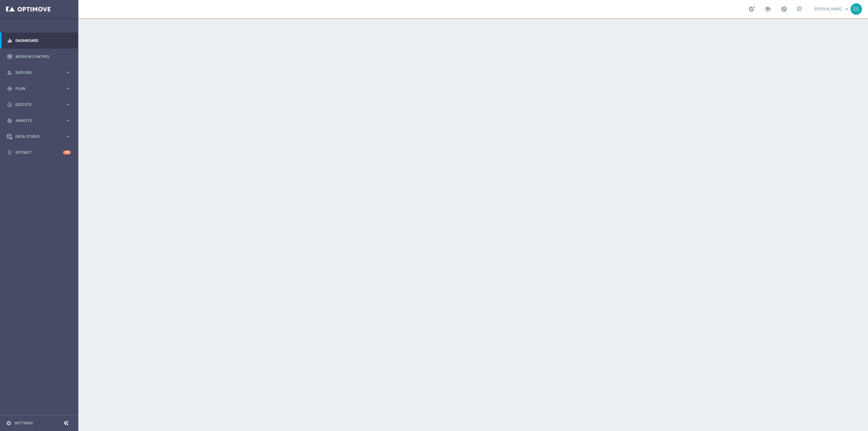 This screenshot has height=431, width=868. Describe the element at coordinates (39, 57) in the screenshot. I see `div: Mission Control` at that location.